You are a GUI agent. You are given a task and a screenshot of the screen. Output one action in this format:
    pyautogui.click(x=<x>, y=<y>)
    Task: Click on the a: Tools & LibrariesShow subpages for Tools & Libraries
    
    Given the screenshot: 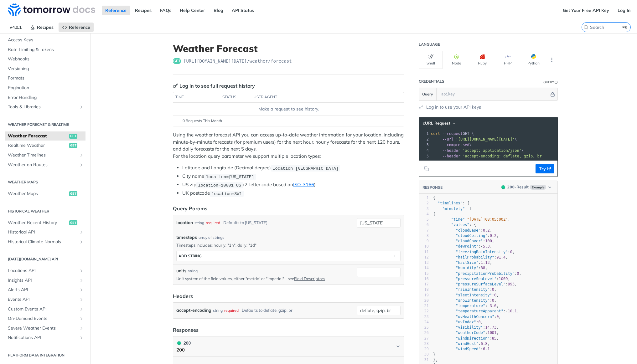 What is the action you would take?
    pyautogui.click(x=45, y=107)
    